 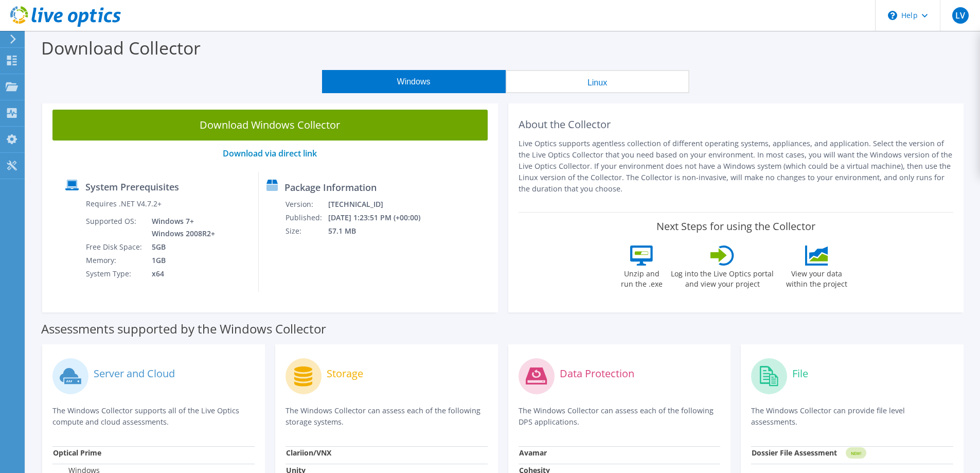 I want to click on h2: About the Collector, so click(x=736, y=125).